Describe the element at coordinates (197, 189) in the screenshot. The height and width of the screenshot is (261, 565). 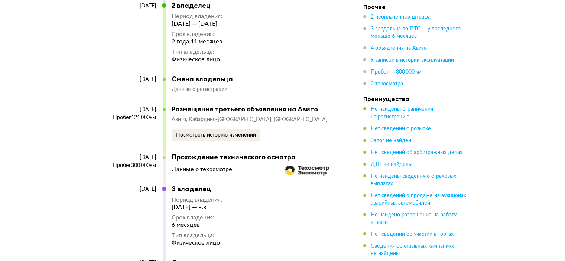
I see `div: 3 владелец` at that location.